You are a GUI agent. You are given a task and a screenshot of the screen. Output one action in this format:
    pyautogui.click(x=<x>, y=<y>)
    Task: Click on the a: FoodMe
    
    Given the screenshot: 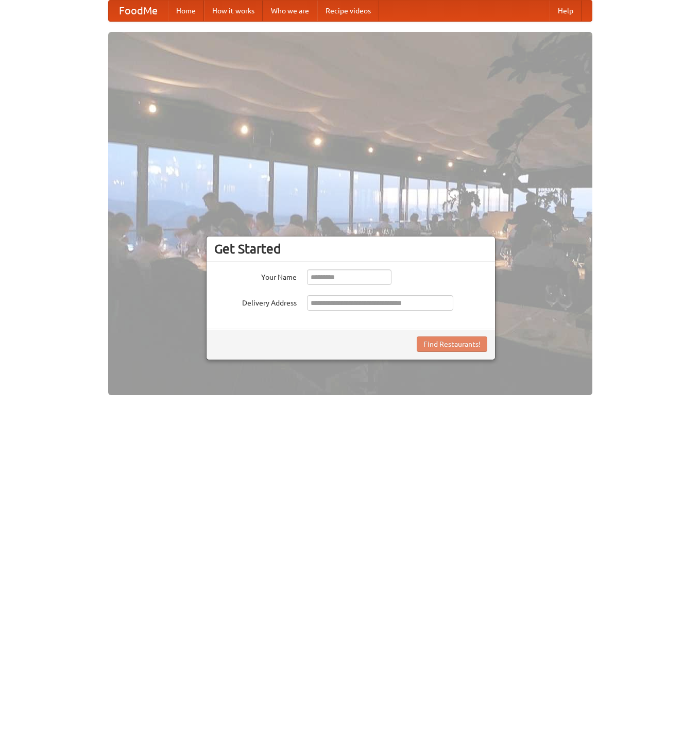 What is the action you would take?
    pyautogui.click(x=138, y=11)
    